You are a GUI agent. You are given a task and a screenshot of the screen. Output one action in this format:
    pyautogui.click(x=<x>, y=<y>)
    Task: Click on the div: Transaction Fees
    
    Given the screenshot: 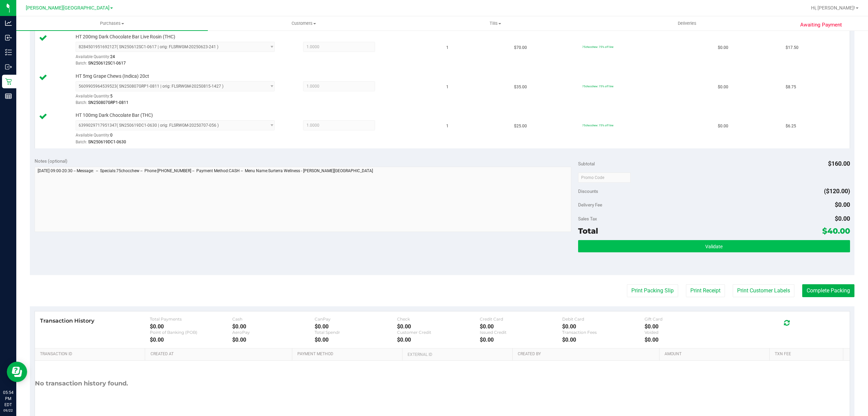 What is the action you would take?
    pyautogui.click(x=603, y=332)
    